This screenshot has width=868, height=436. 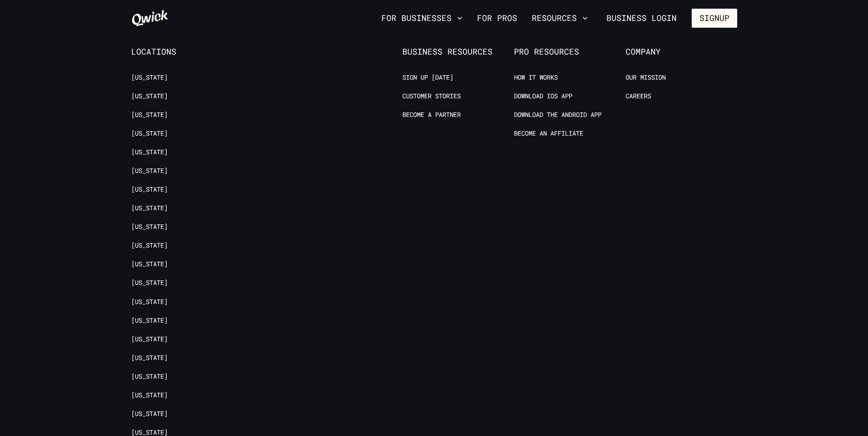 What do you see at coordinates (559, 18) in the screenshot?
I see `button: Resources` at bounding box center [559, 18].